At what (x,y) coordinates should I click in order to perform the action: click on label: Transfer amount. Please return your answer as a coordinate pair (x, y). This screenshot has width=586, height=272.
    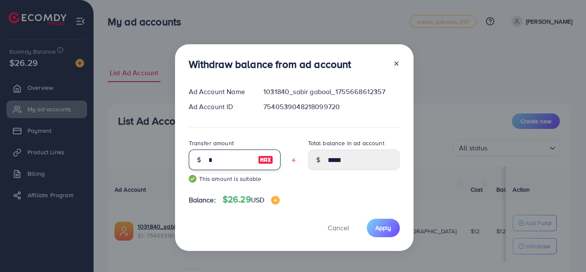
    Looking at the image, I should click on (211, 143).